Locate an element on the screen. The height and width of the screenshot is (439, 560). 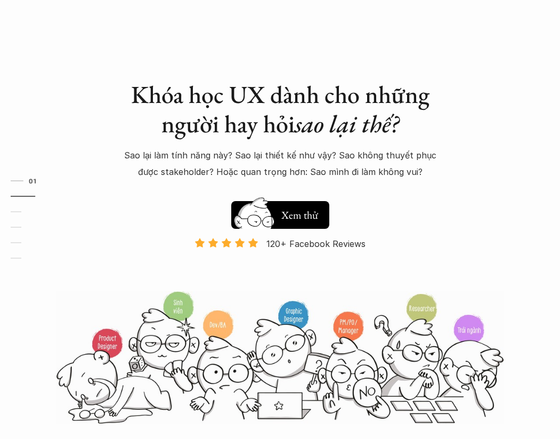
a: 01 is located at coordinates (36, 181).